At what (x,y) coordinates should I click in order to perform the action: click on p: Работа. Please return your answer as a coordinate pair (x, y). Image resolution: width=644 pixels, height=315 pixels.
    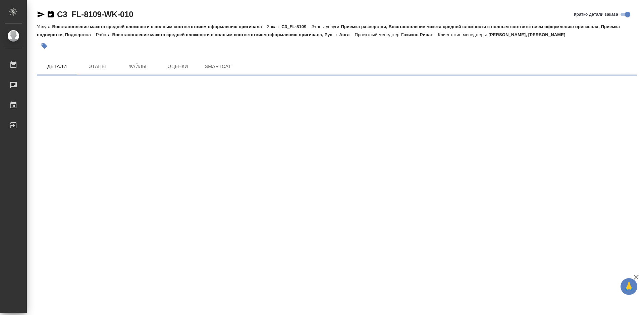
    Looking at the image, I should click on (104, 35).